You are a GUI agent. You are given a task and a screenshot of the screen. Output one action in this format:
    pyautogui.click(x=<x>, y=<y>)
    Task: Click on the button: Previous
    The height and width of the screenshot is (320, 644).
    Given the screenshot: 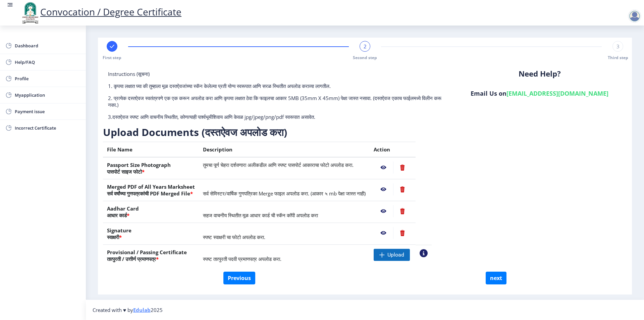 What is the action you would take?
    pyautogui.click(x=239, y=278)
    